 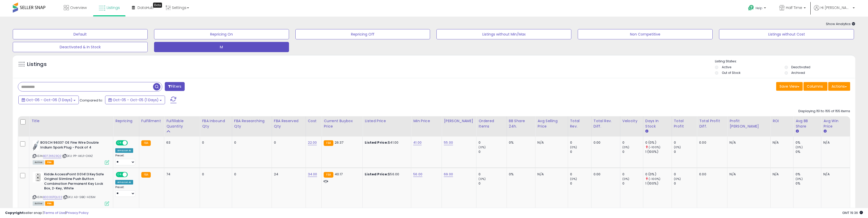 I want to click on button: Default, so click(x=80, y=34).